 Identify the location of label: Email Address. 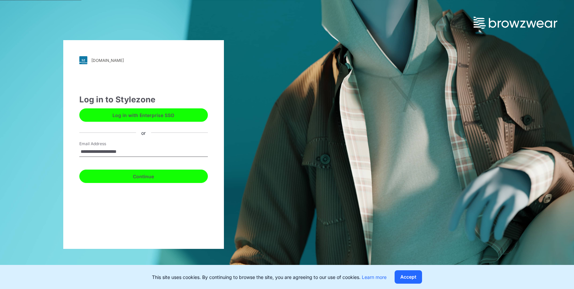
(103, 144).